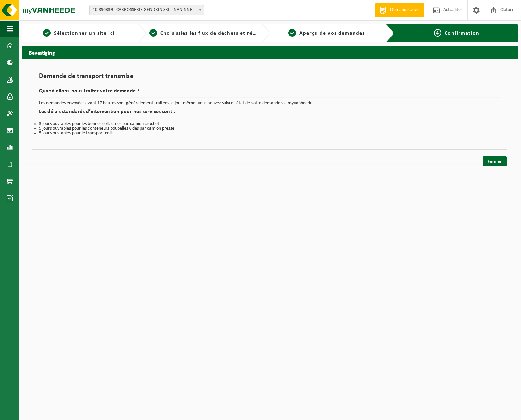 The height and width of the screenshot is (420, 521). I want to click on li: 5 jours ouvrables pour les conteneurs poubelles vidés par camion presse, so click(270, 129).